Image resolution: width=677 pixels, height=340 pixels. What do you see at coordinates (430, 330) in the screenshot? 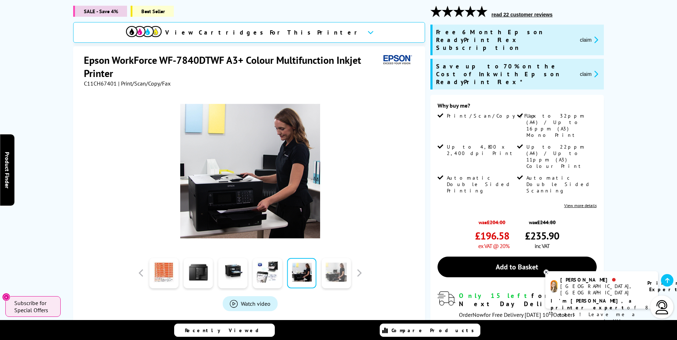
I see `a: Compare Products` at bounding box center [430, 330].